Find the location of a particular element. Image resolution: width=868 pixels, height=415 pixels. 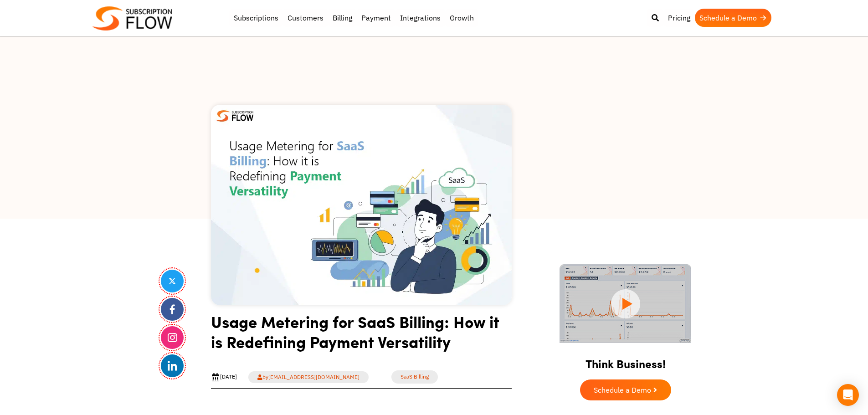

h1: Usage Metering for SaaS Billing: How it is Redefining Payment Versatility is located at coordinates (361, 335).